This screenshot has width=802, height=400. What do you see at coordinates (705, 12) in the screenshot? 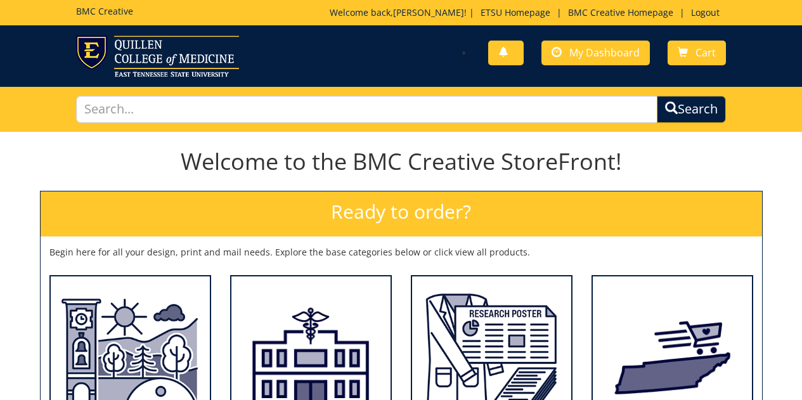
I see `a: Logout` at bounding box center [705, 12].